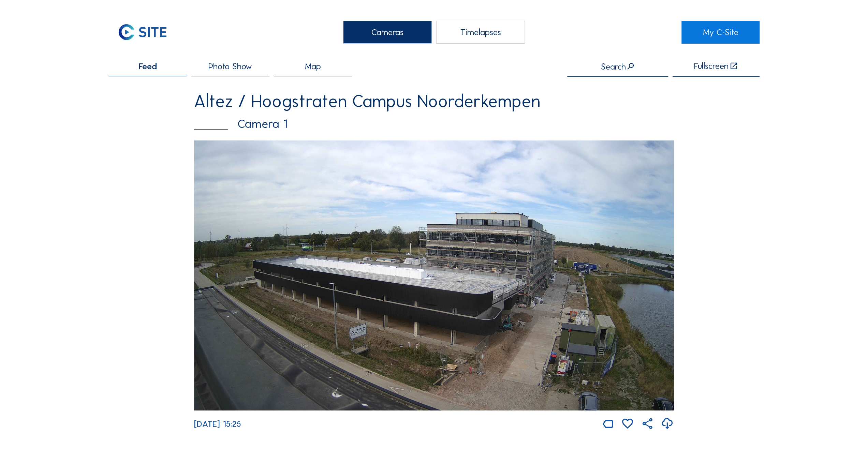 The image size is (868, 449). What do you see at coordinates (481, 32) in the screenshot?
I see `div: Timelapses` at bounding box center [481, 32].